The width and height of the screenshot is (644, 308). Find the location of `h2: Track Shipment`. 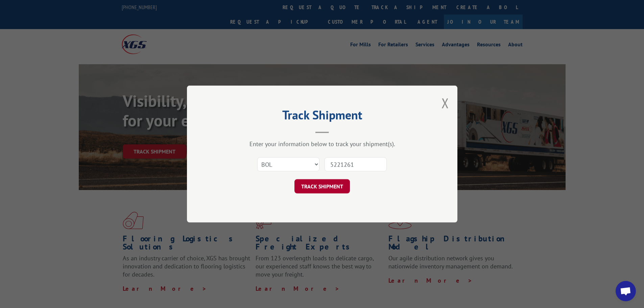

h2: Track Shipment is located at coordinates (322, 116).